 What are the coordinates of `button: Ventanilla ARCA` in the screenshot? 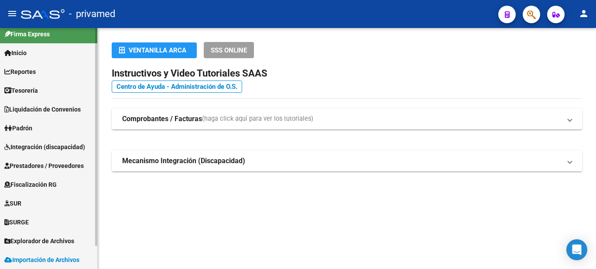 It's located at (154, 50).